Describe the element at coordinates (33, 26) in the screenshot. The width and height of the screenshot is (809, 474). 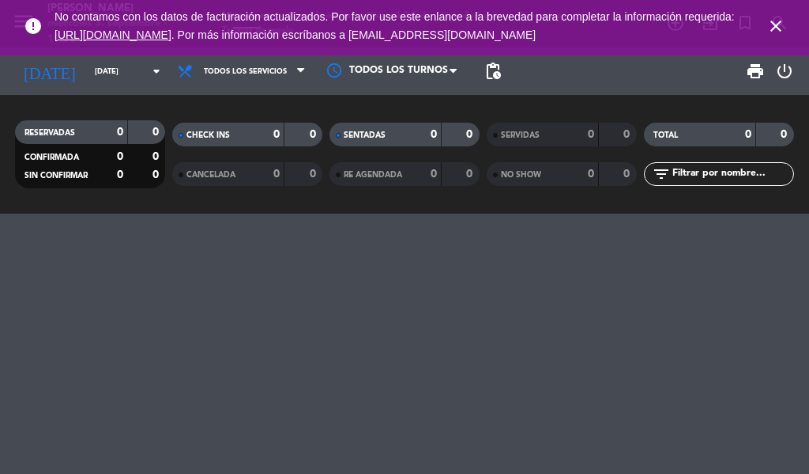
I see `i: error` at that location.